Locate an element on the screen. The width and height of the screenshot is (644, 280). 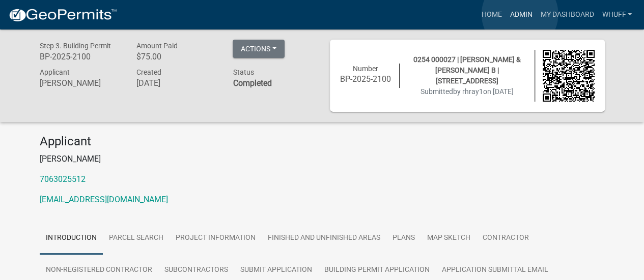
h6: $75.00 is located at coordinates (177, 57).